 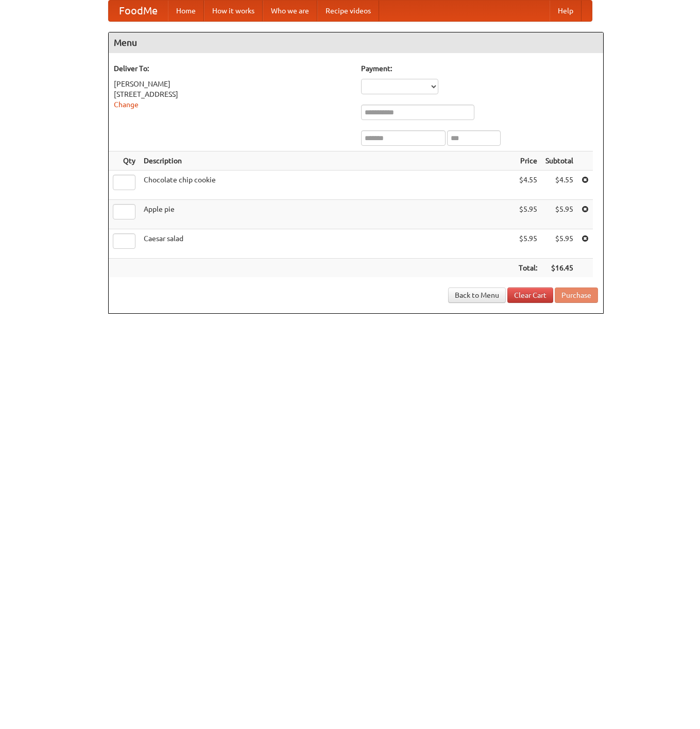 What do you see at coordinates (186, 11) in the screenshot?
I see `a: Home` at bounding box center [186, 11].